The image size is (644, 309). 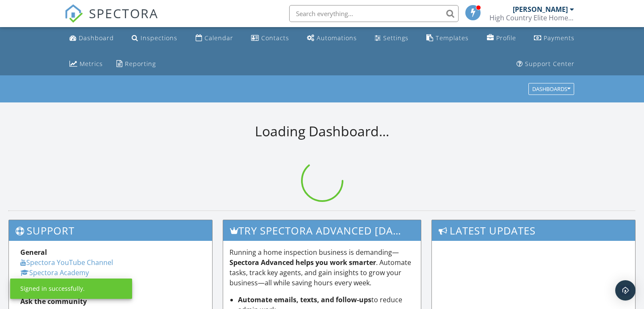 What do you see at coordinates (91, 64) in the screenshot?
I see `div: Metrics` at bounding box center [91, 64].